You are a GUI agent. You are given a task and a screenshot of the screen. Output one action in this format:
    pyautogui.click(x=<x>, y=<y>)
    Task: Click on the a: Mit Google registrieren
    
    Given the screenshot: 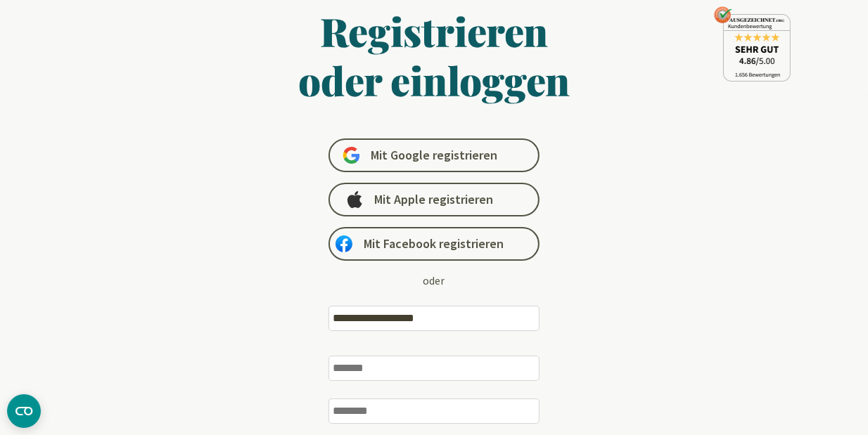 What is the action you would take?
    pyautogui.click(x=434, y=156)
    